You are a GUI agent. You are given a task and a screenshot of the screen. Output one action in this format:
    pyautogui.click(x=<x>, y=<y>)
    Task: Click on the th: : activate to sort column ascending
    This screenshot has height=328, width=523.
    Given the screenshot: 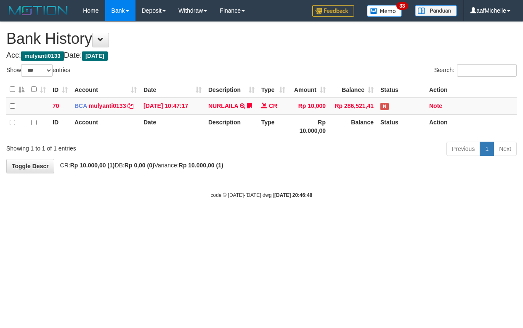 What is the action you would take?
    pyautogui.click(x=38, y=89)
    